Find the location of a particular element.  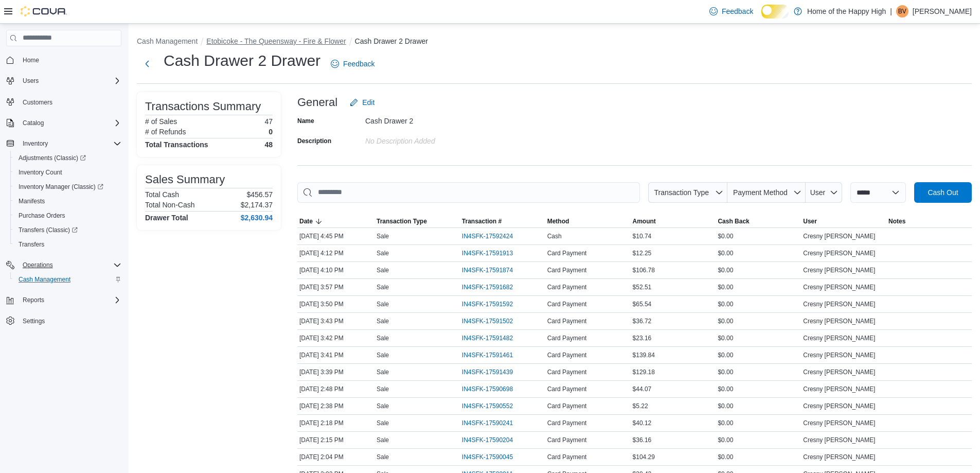

span: IN4SFK-17591439 is located at coordinates (487, 372).